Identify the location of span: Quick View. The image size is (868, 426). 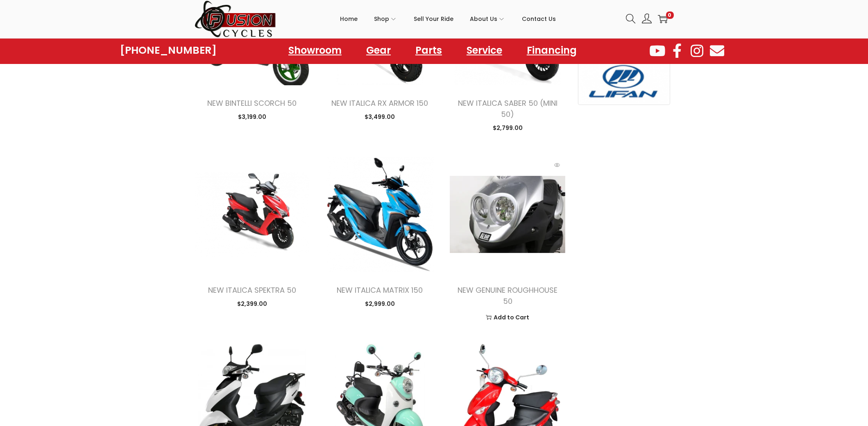
(557, 165).